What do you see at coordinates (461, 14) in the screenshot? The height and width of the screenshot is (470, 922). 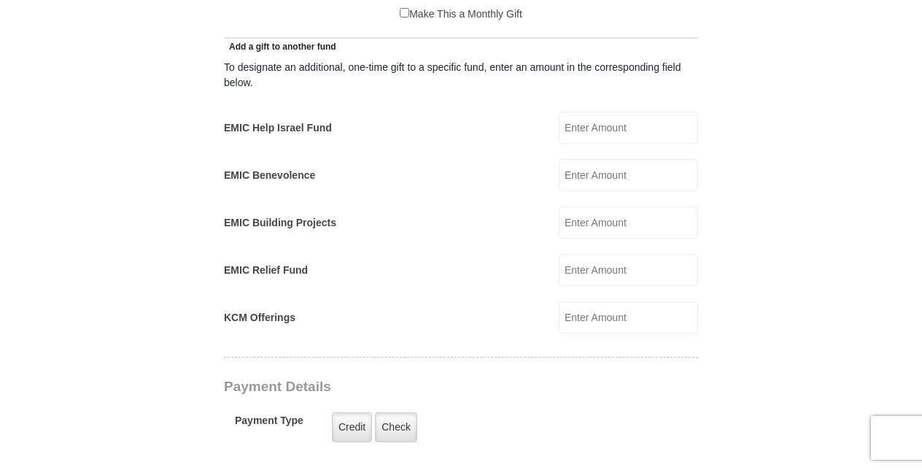 I see `label: Make This a Monthly Gift` at bounding box center [461, 14].